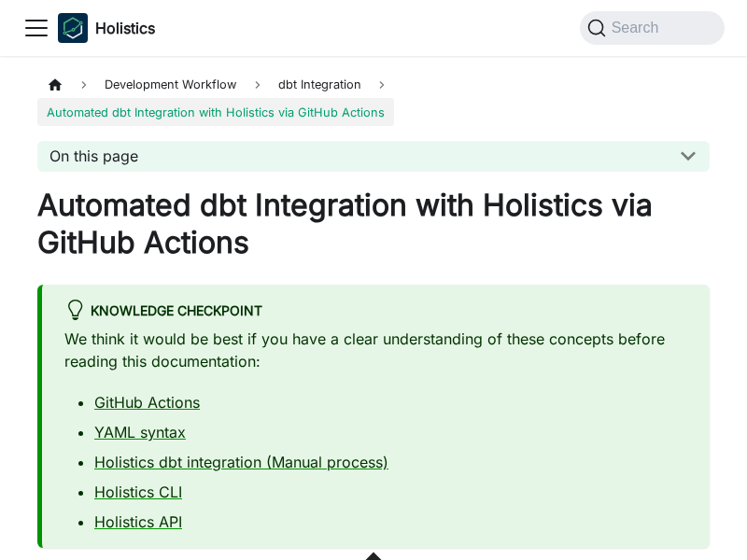 Image resolution: width=747 pixels, height=560 pixels. What do you see at coordinates (319, 84) in the screenshot?
I see `a: dbt Integration` at bounding box center [319, 84].